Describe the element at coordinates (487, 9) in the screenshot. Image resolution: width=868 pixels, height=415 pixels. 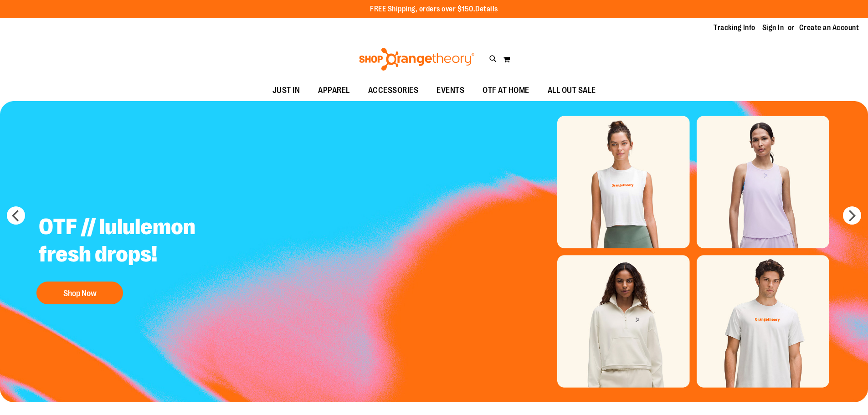
I see `a: Details` at that location.